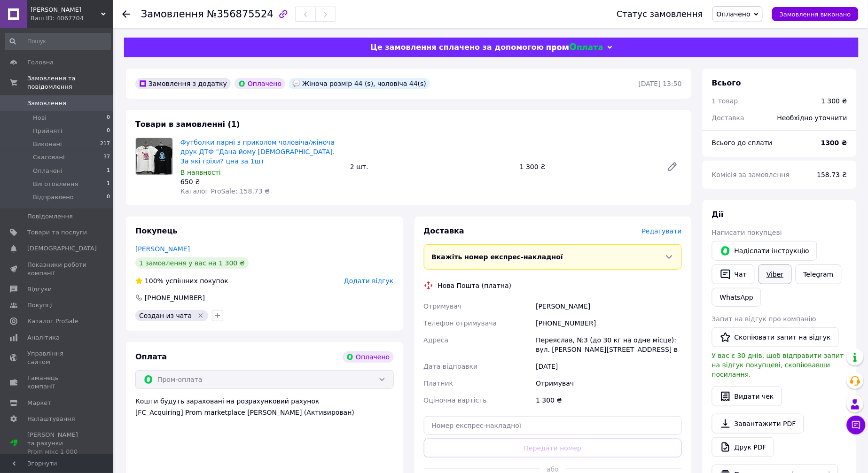 This screenshot has width=868, height=473. What do you see at coordinates (151, 356) in the screenshot?
I see `span: Оплата` at bounding box center [151, 356].